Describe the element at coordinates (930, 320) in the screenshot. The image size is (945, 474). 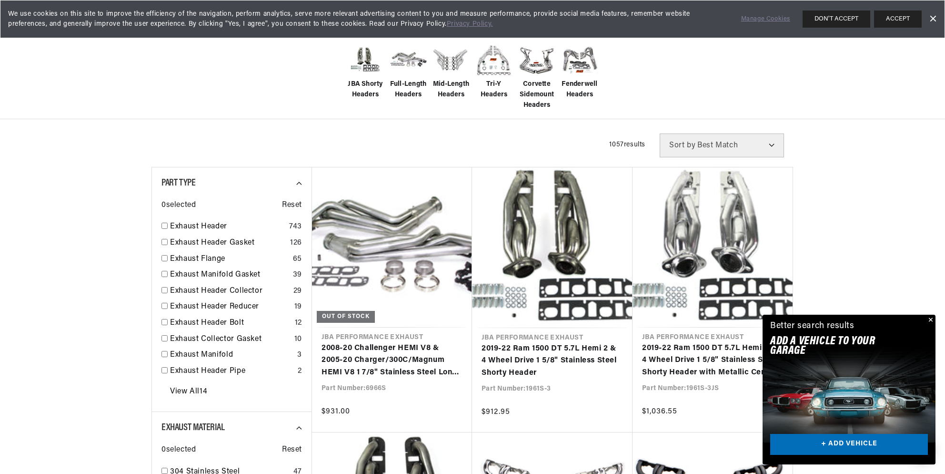
I see `button: Close` at that location.